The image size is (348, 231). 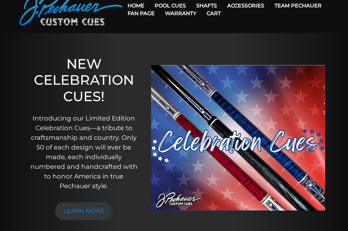 What do you see at coordinates (141, 13) in the screenshot?
I see `a: Fan Page` at bounding box center [141, 13].